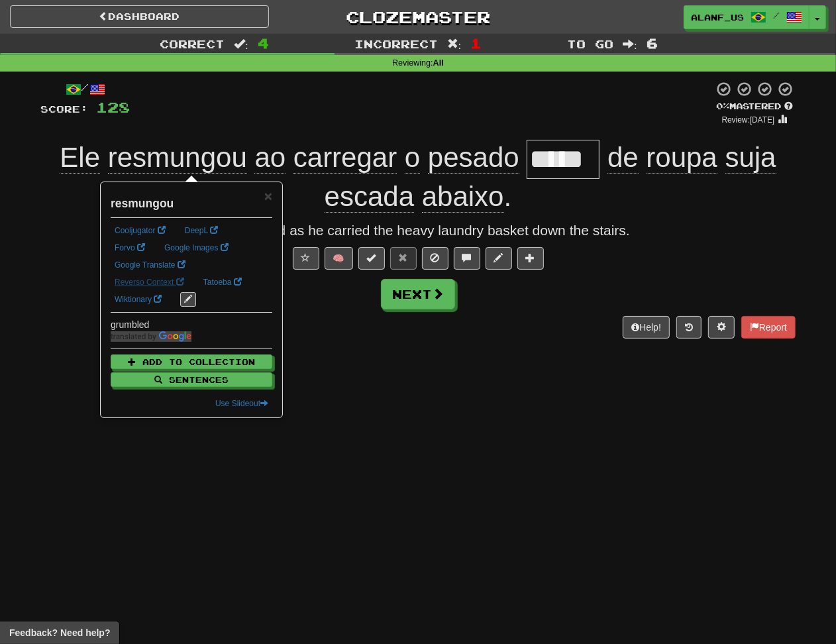 This screenshot has height=644, width=836. Describe the element at coordinates (590, 43) in the screenshot. I see `span: To go` at that location.